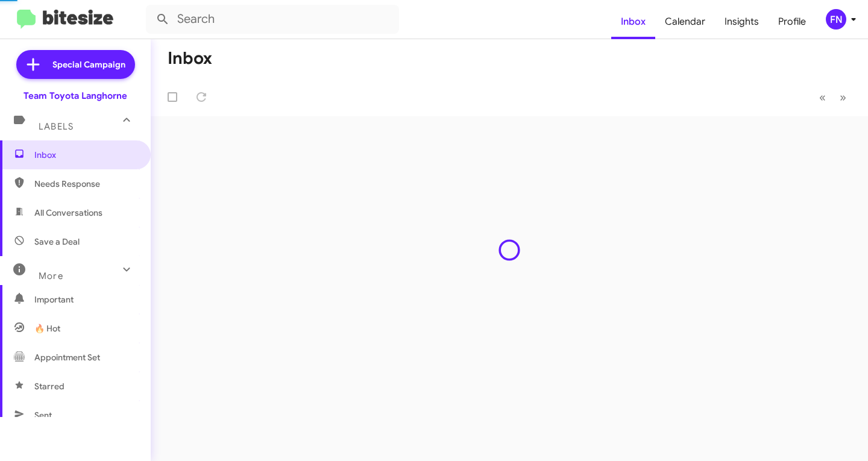 This screenshot has width=868, height=461. I want to click on span: All Conversations, so click(68, 213).